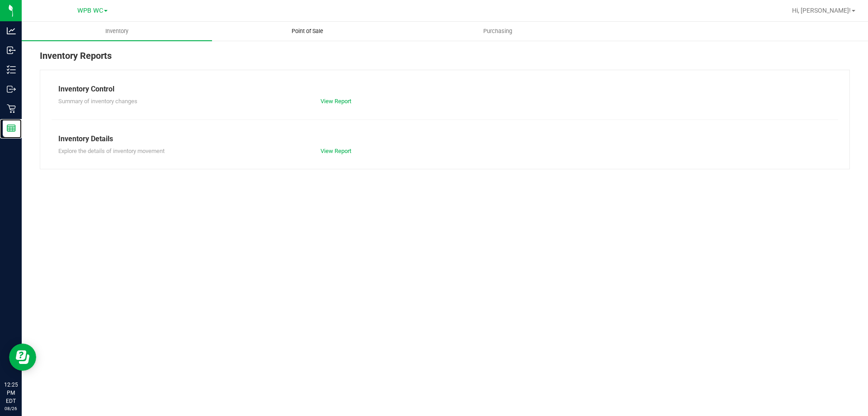 Image resolution: width=868 pixels, height=416 pixels. Describe the element at coordinates (307, 32) in the screenshot. I see `span: Point of Sale` at that location.